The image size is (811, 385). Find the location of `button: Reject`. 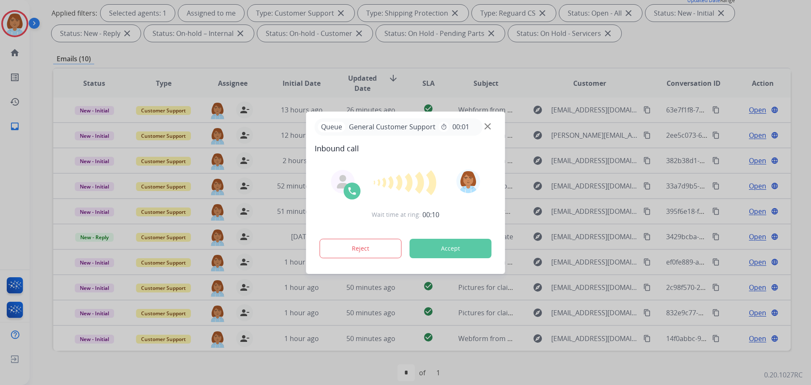

button: Reject is located at coordinates (361, 248).